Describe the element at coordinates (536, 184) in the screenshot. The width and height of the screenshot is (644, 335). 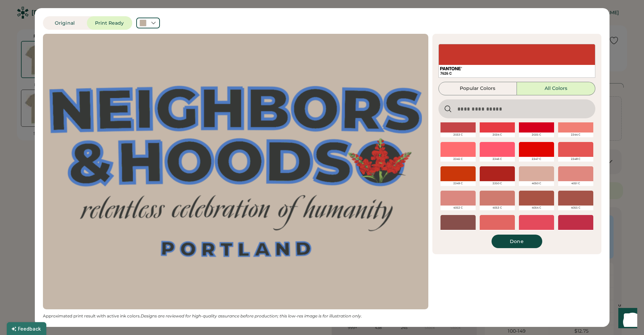
I see `div: 4050 C` at that location.